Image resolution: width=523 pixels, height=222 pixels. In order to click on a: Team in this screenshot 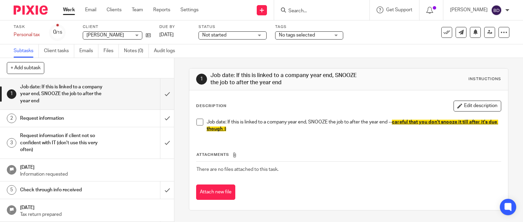, I will do `click(137, 10)`.